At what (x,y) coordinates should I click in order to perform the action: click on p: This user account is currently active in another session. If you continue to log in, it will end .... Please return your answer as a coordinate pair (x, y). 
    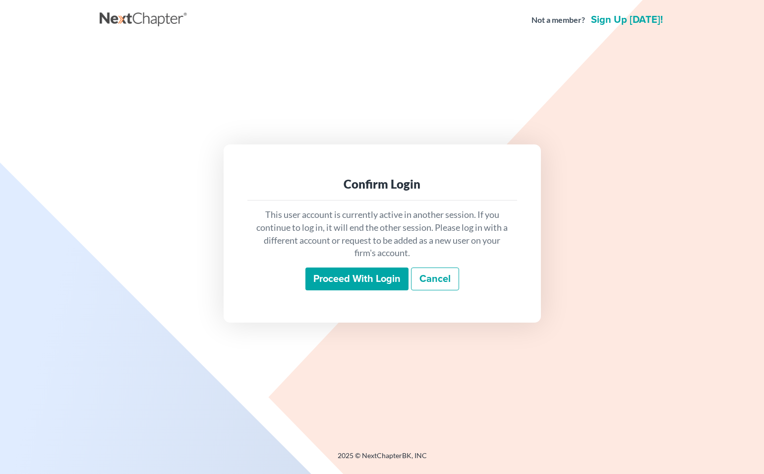
    Looking at the image, I should click on (382, 234).